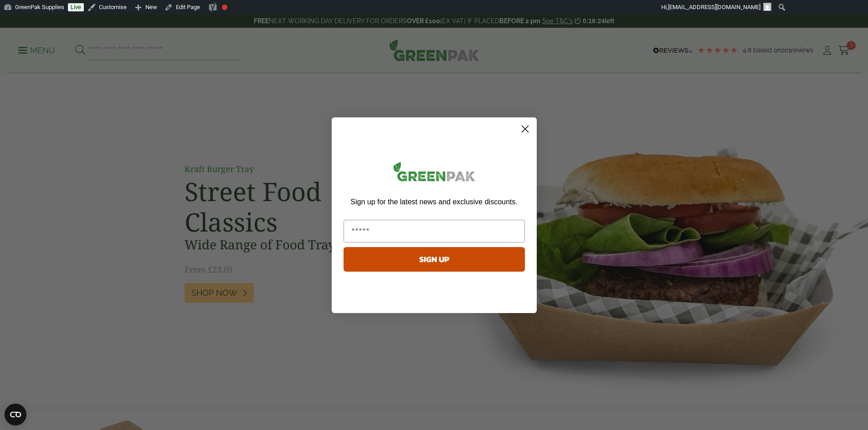 The height and width of the screenshot is (430, 868). What do you see at coordinates (525, 129) in the screenshot?
I see `button: Close dialog` at bounding box center [525, 129].